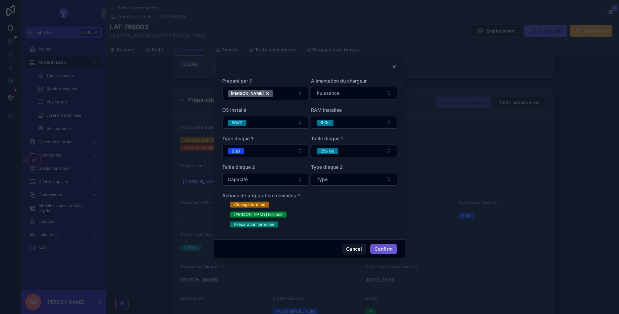 This screenshot has width=619, height=314. Describe the element at coordinates (354, 249) in the screenshot. I see `button: Cancel` at that location.